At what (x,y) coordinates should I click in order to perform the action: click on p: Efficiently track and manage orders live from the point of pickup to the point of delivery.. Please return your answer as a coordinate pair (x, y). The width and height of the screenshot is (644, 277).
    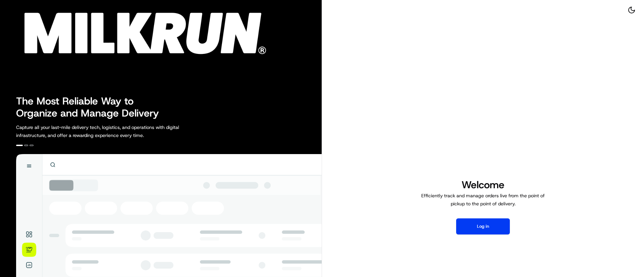
    Looking at the image, I should click on (483, 200).